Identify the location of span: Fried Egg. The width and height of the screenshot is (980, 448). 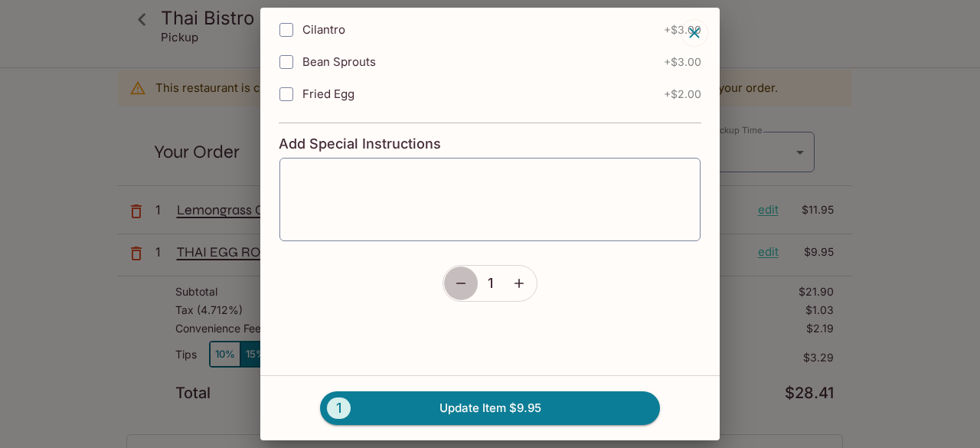
(329, 94).